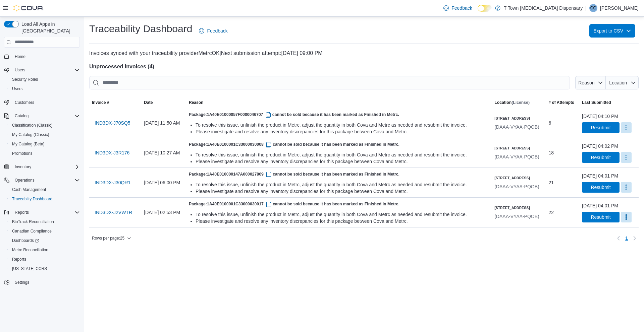 The image size is (644, 332). Describe the element at coordinates (42, 102) in the screenshot. I see `button: Customers` at that location.